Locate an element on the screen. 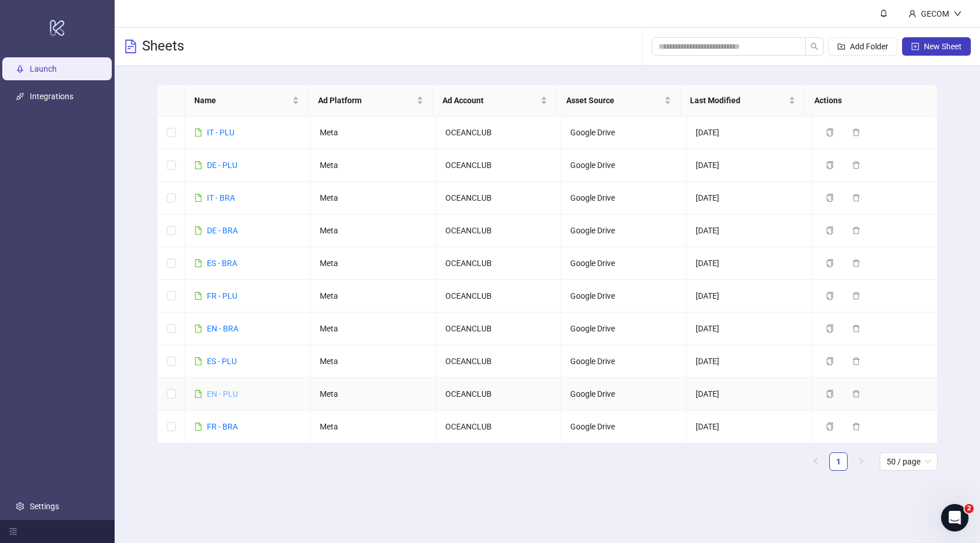 The width and height of the screenshot is (980, 543). span: Last Modified is located at coordinates (738, 101).